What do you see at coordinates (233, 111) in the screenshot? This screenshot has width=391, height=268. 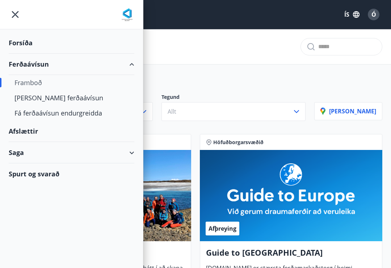 I see `button: Allt` at bounding box center [233, 111].